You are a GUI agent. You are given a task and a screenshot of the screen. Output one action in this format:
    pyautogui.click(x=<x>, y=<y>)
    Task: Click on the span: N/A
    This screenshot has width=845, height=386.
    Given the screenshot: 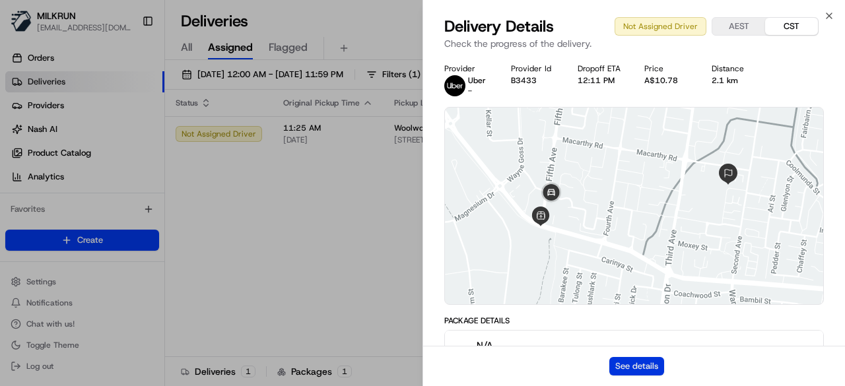 What is the action you would take?
    pyautogui.click(x=495, y=345)
    